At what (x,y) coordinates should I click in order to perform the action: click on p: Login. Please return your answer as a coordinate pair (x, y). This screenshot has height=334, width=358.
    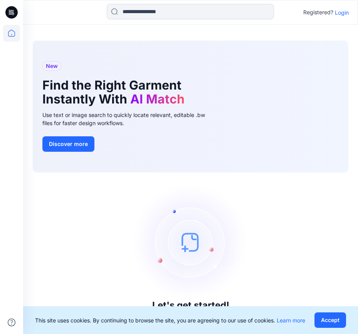
    Looking at the image, I should click on (342, 12).